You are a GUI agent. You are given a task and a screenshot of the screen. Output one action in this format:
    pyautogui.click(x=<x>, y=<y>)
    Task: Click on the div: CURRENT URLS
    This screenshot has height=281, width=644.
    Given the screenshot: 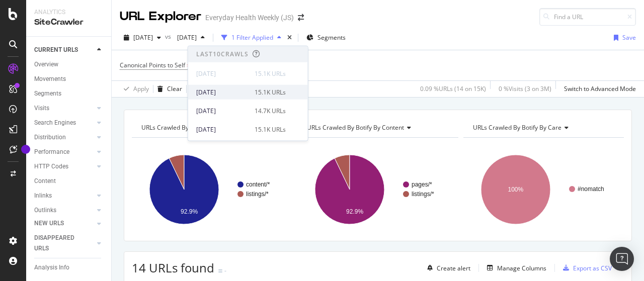 What is the action you would take?
    pyautogui.click(x=56, y=50)
    